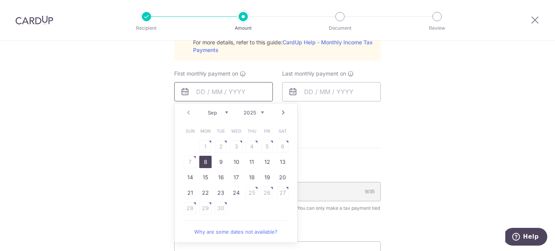 This screenshot has width=555, height=251. I want to click on a: 23, so click(221, 193).